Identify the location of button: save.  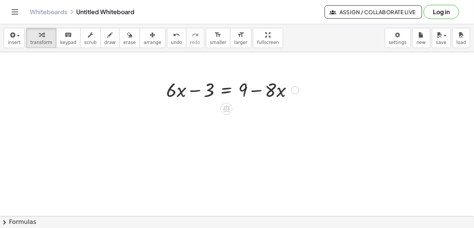
(441, 38).